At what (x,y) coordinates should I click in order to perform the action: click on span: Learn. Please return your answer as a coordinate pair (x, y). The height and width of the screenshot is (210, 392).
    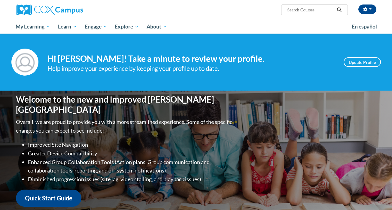
    Looking at the image, I should click on (67, 27).